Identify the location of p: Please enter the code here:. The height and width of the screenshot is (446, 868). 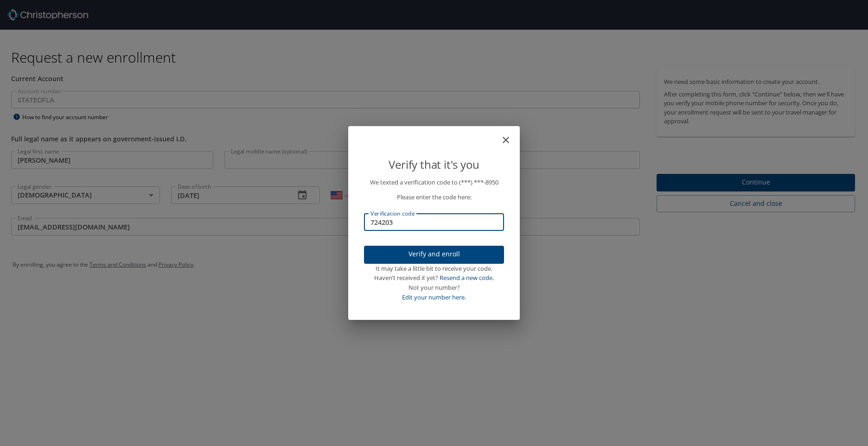
(434, 197).